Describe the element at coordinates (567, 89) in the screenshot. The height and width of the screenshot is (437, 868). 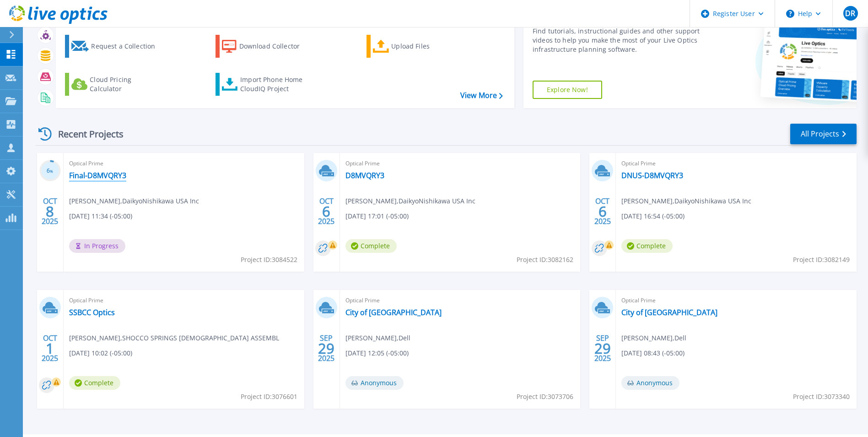
I see `a: Explore Now!` at that location.